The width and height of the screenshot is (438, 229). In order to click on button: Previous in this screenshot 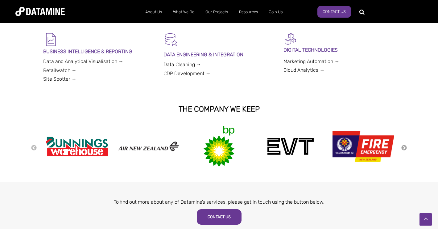, I will do `click(34, 148)`.